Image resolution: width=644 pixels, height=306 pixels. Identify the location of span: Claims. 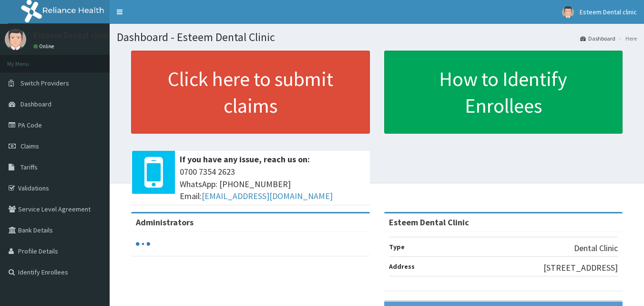
(30, 147).